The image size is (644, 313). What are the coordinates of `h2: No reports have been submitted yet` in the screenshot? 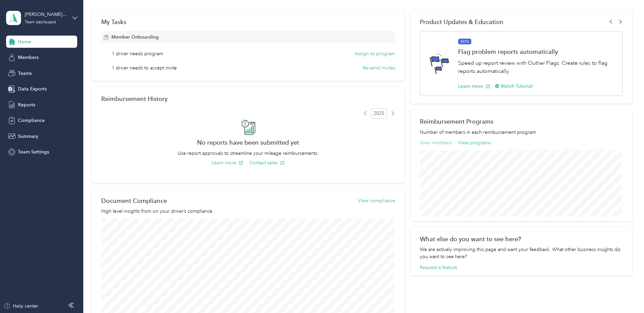 It's located at (248, 143).